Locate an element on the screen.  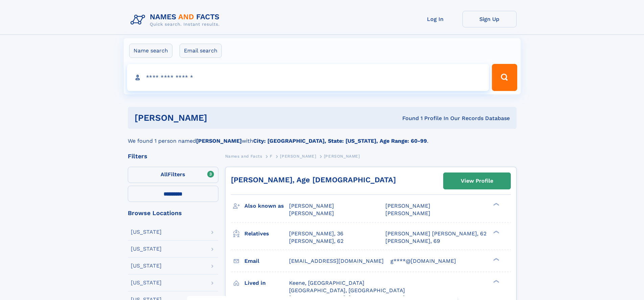
img: Logo Names and Facts is located at coordinates (177, 20).